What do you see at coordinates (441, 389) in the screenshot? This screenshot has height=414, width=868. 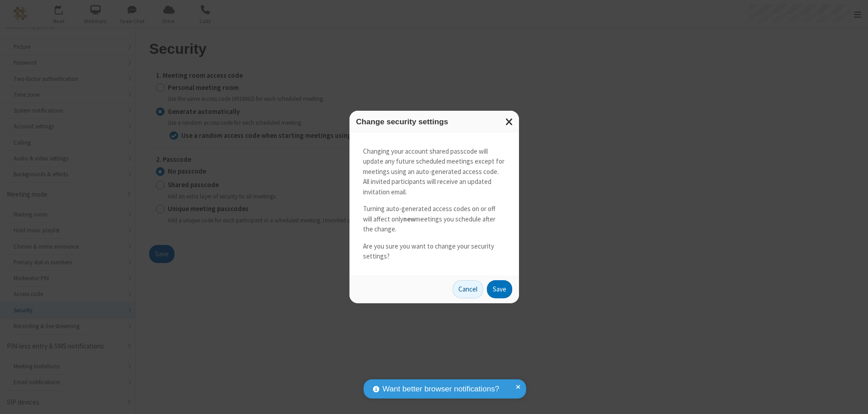 I see `span: Want better browser notifications?` at bounding box center [441, 389].